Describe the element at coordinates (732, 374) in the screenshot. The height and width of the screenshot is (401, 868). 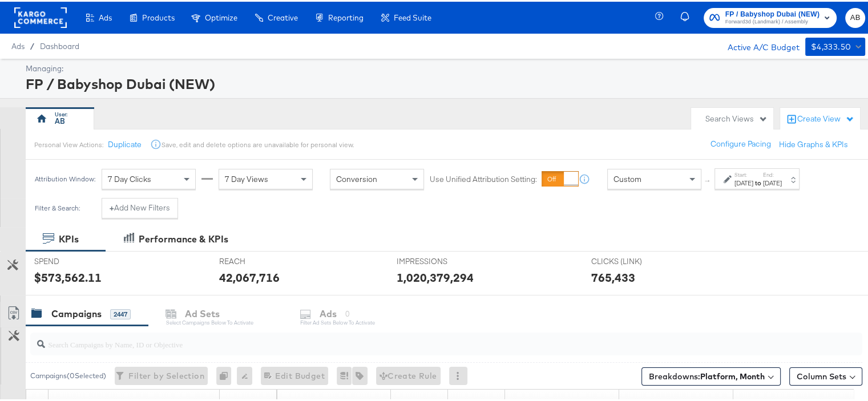
I see `b: Platform, Month` at that location.